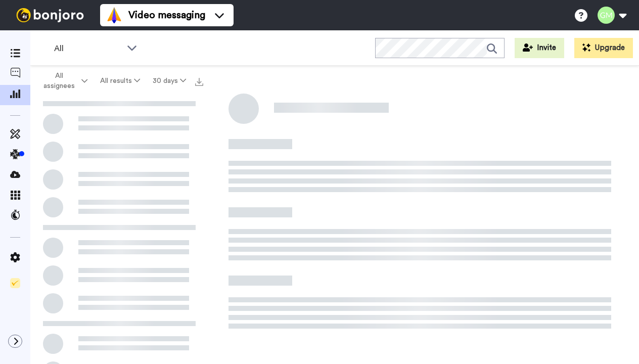 This screenshot has height=364, width=639. Describe the element at coordinates (199, 81) in the screenshot. I see `button: Export all results that match these filters now.` at that location.